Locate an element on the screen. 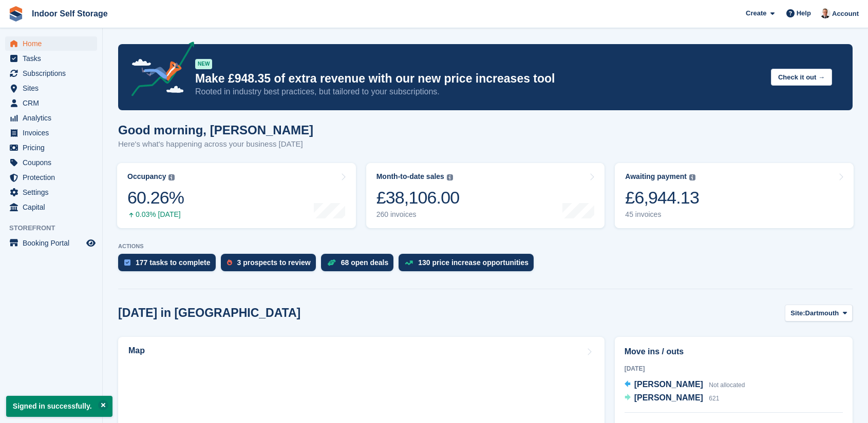 Image resolution: width=868 pixels, height=423 pixels. span: Protection is located at coordinates (54, 177).